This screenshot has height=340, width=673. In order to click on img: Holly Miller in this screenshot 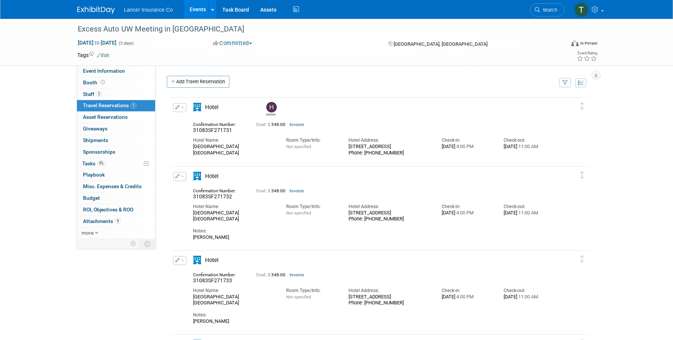, I will do `click(271, 107)`.